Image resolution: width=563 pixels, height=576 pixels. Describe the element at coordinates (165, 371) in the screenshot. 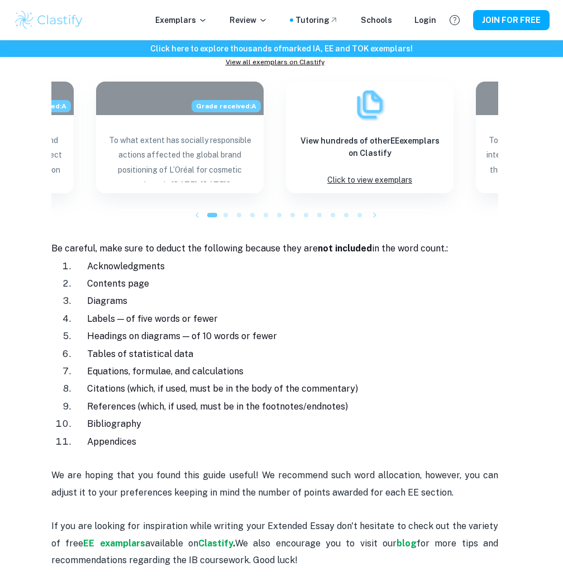

I see `span: Equations, formulae, and calculations` at that location.